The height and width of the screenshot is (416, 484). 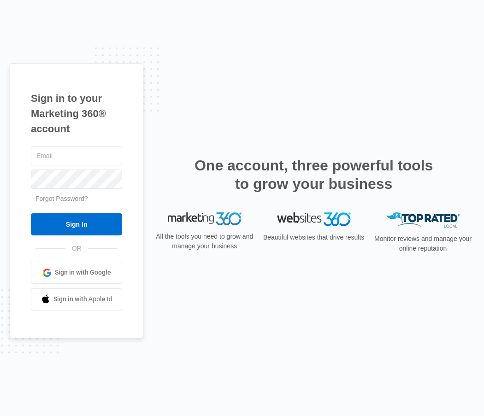 What do you see at coordinates (62, 199) in the screenshot?
I see `a: Forgot Password?` at bounding box center [62, 199].